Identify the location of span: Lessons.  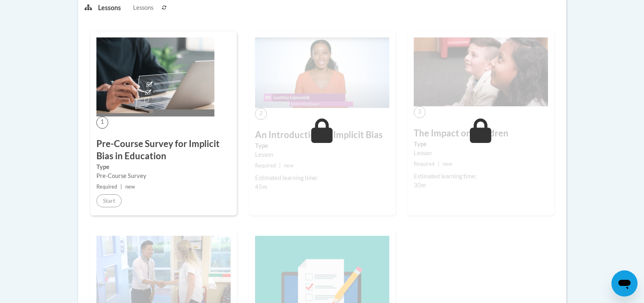
(143, 8).